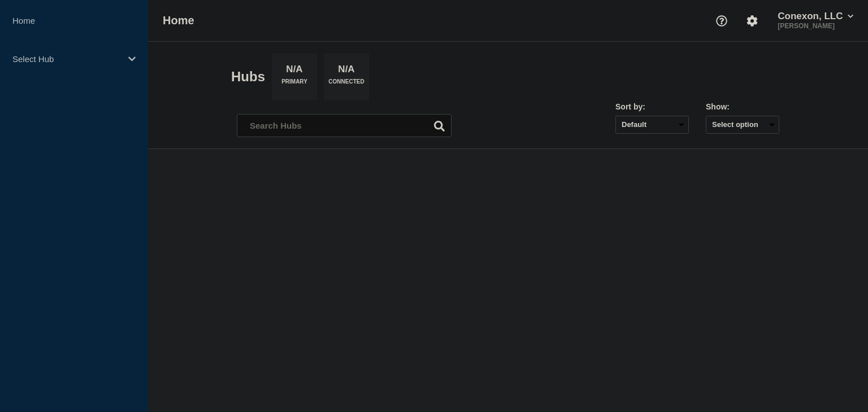 Image resolution: width=868 pixels, height=412 pixels. What do you see at coordinates (345, 84) in the screenshot?
I see `p: Connected` at bounding box center [345, 84].